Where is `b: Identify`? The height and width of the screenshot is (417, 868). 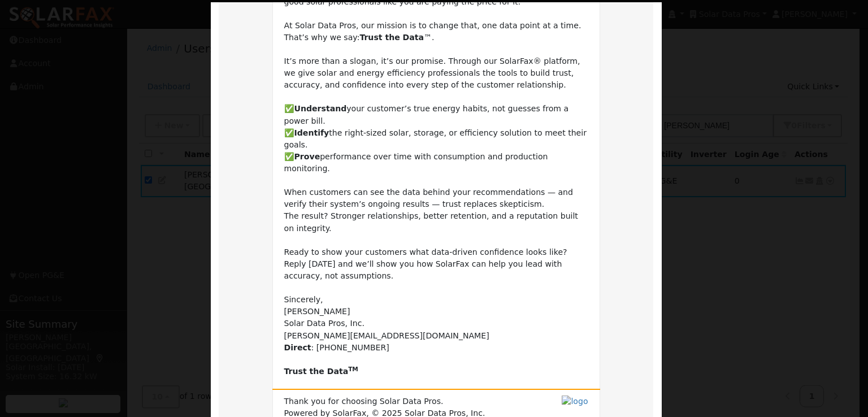
b: Identify is located at coordinates (312, 133).